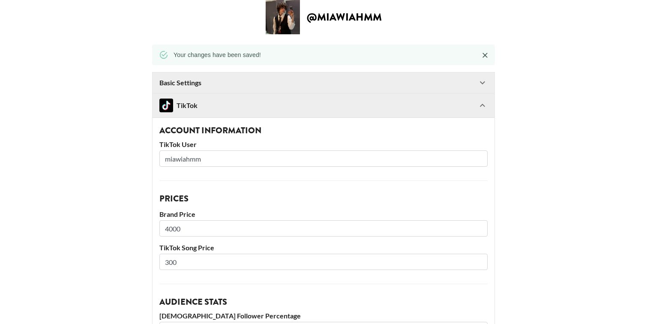  What do you see at coordinates (166, 105) in the screenshot?
I see `img: TikTok` at bounding box center [166, 105].